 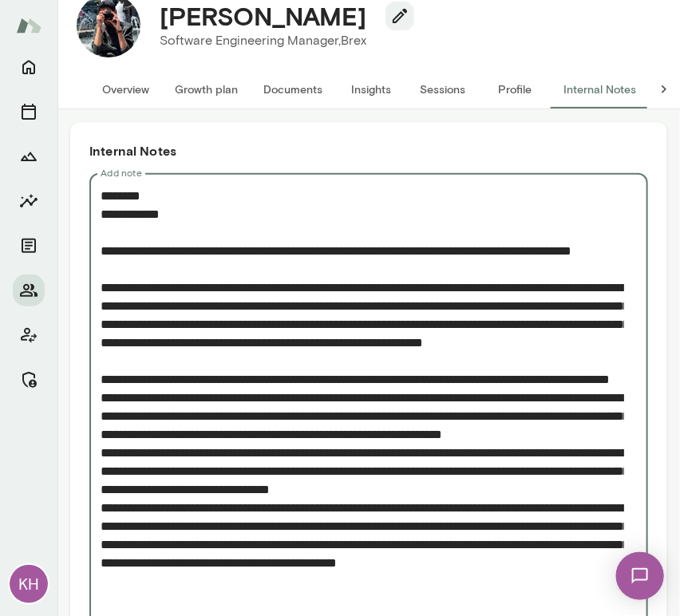 What do you see at coordinates (29, 290) in the screenshot?
I see `button: Members` at bounding box center [29, 290].